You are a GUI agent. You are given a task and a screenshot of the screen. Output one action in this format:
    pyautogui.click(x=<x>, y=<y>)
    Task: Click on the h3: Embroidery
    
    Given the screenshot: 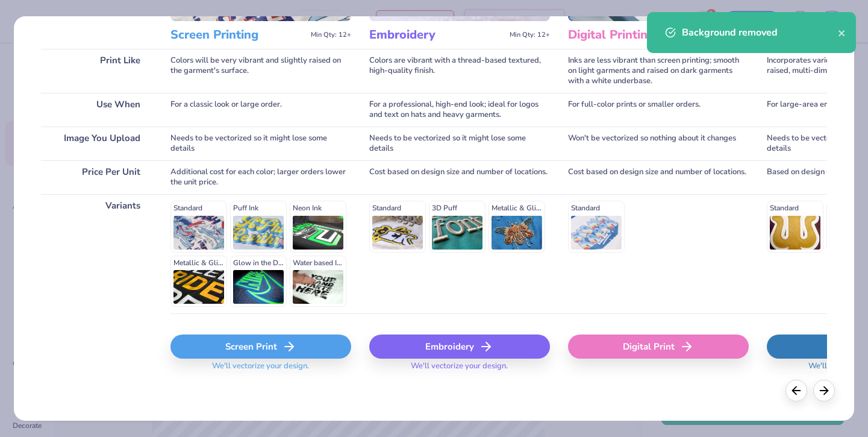 What is the action you would take?
    pyautogui.click(x=437, y=35)
    